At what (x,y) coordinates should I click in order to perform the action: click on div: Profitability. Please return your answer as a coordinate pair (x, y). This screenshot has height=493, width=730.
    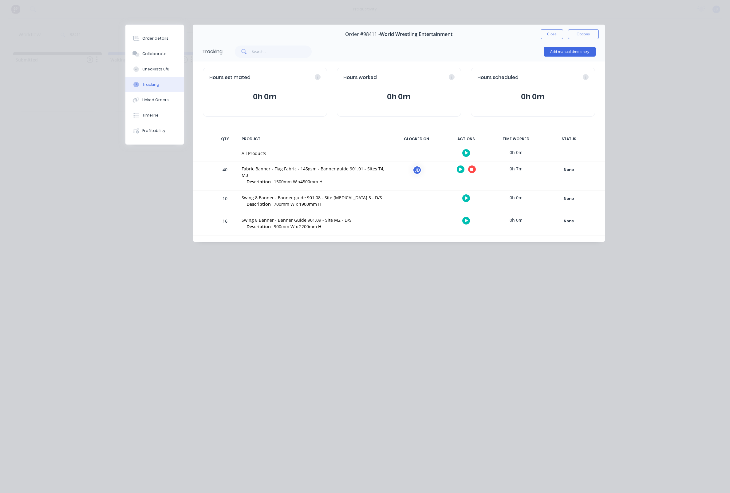
    Looking at the image, I should click on (154, 131).